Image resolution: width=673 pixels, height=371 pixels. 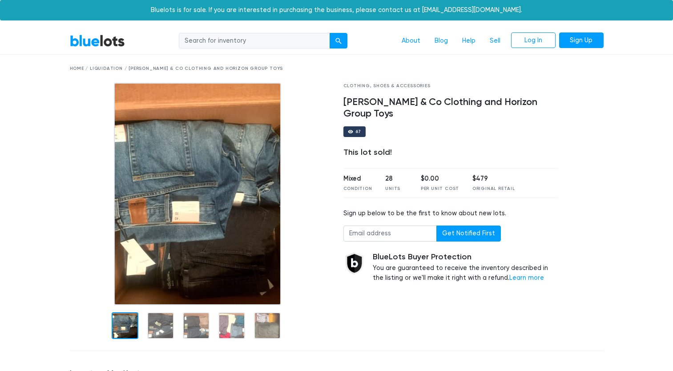 What do you see at coordinates (396, 179) in the screenshot?
I see `div: 28` at bounding box center [396, 179].